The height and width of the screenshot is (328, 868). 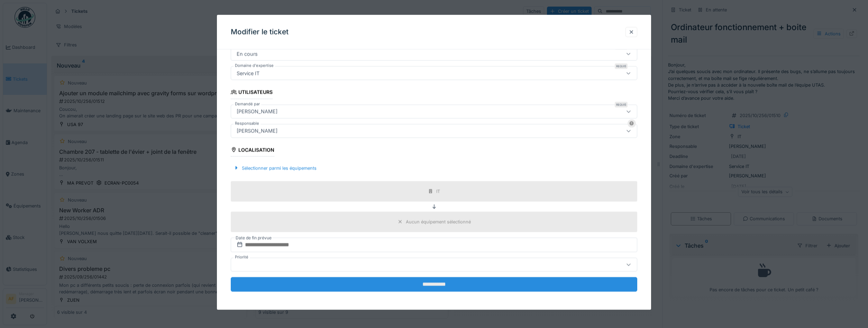 What do you see at coordinates (254, 65) in the screenshot?
I see `label: Domaine d'expertise` at bounding box center [254, 65].